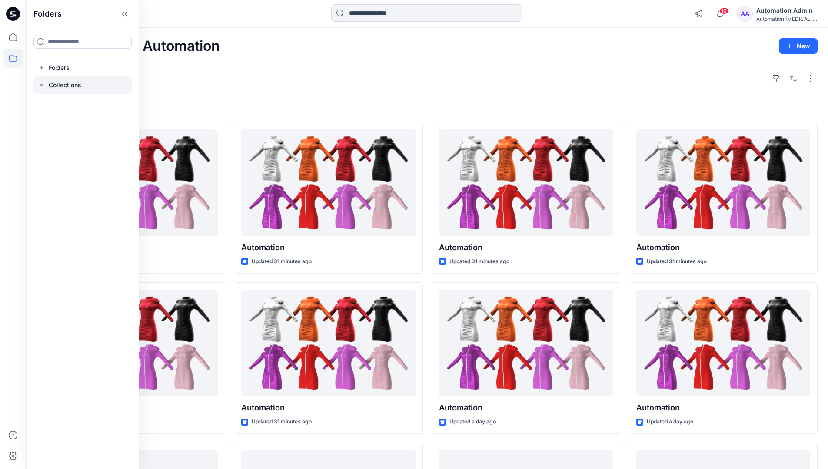  I want to click on button: New, so click(798, 46).